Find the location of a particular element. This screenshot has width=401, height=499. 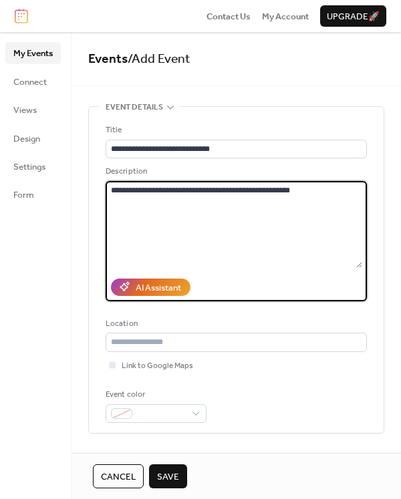

a: Form is located at coordinates (33, 194).